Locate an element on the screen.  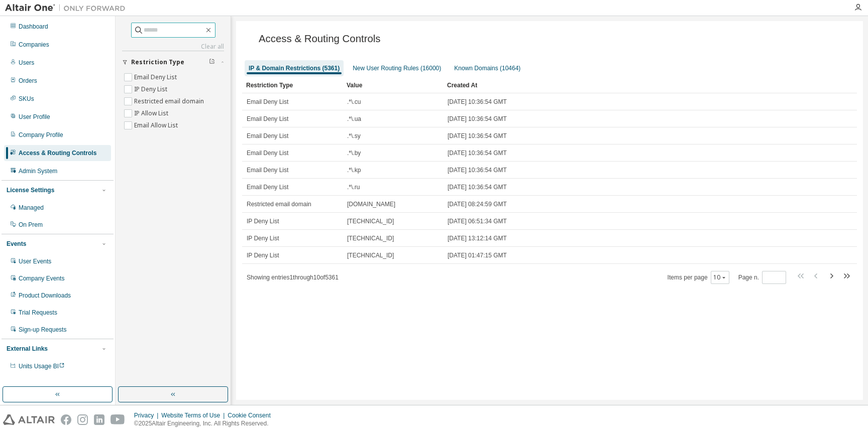
div: Product Downloads is located at coordinates (45, 296).